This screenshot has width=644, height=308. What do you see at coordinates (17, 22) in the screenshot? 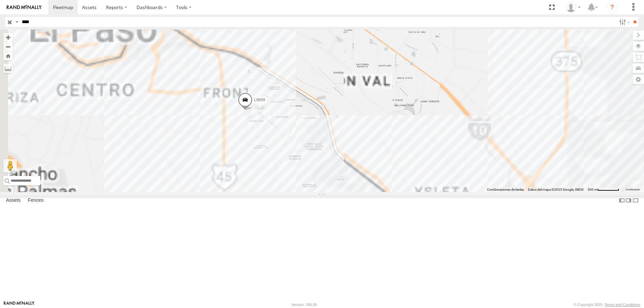
I see `label: Search Query` at bounding box center [17, 22].